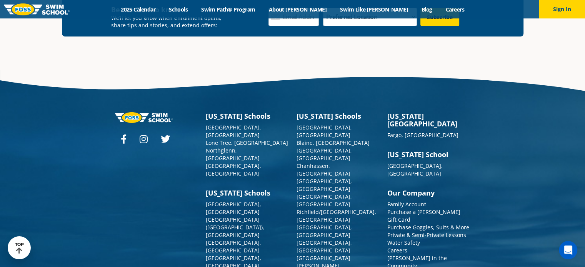 The height and width of the screenshot is (267, 585). What do you see at coordinates (403, 243) in the screenshot?
I see `a: Water Safety` at bounding box center [403, 243].